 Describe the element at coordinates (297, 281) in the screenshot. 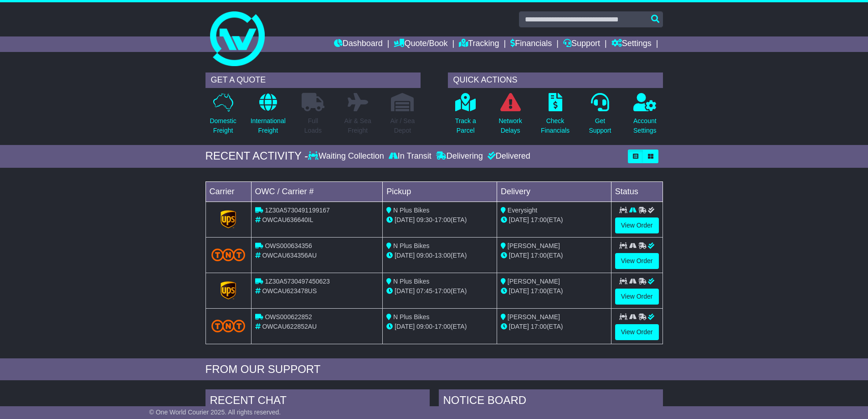

I see `span: 1Z30A5730497450623` at that location.